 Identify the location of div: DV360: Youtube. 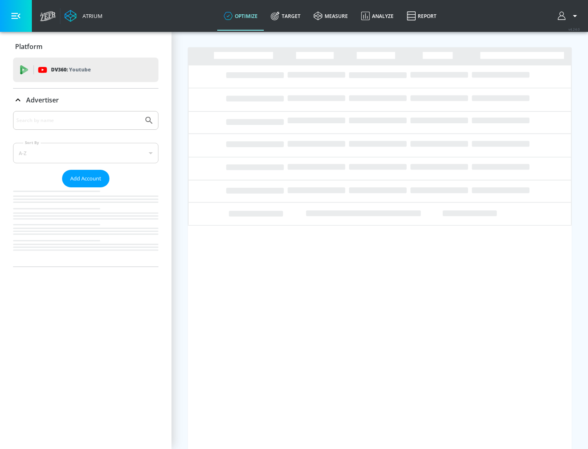
(86, 70).